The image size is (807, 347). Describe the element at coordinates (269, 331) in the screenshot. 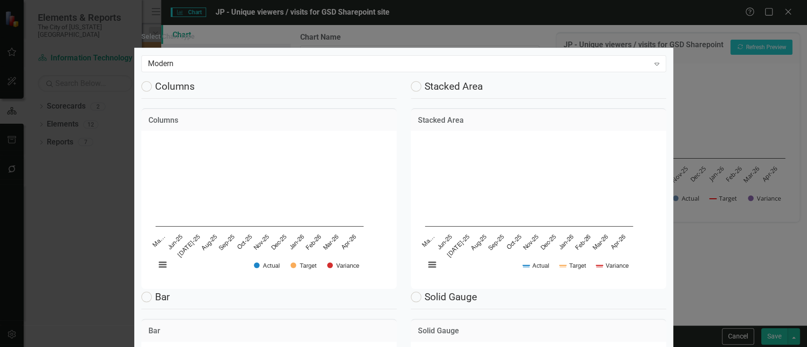

I see `h3: Bar` at that location.